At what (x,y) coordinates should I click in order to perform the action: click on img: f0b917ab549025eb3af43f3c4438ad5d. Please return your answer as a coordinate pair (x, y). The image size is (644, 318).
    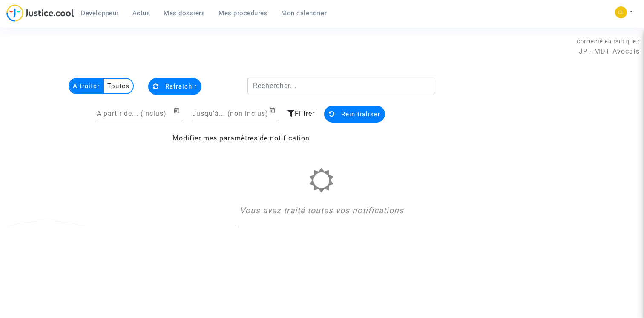
    Looking at the image, I should click on (621, 12).